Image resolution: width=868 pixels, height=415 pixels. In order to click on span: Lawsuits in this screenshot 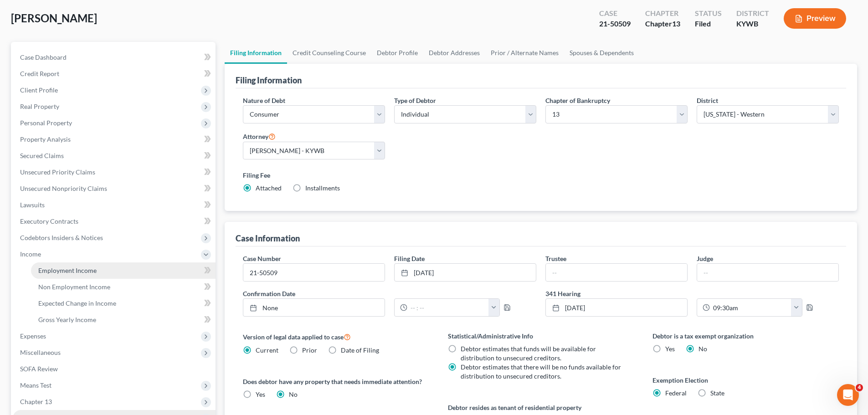, I will do `click(32, 204)`.